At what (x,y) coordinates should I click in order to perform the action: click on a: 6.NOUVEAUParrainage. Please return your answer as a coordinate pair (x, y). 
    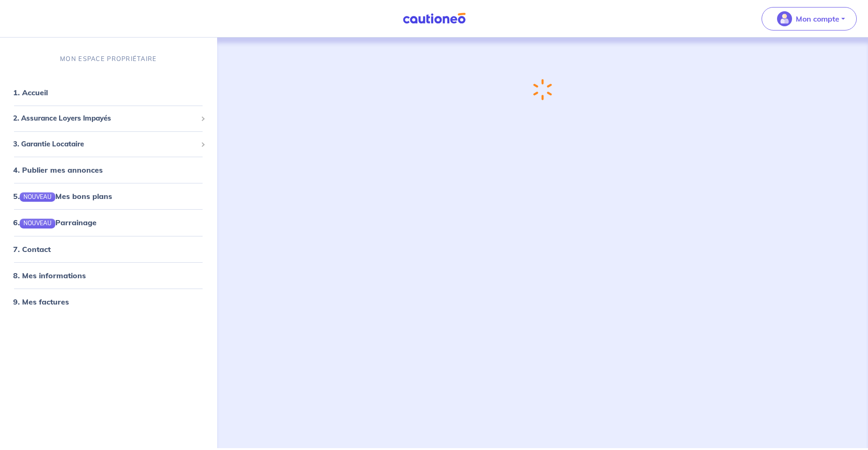
    Looking at the image, I should click on (55, 223).